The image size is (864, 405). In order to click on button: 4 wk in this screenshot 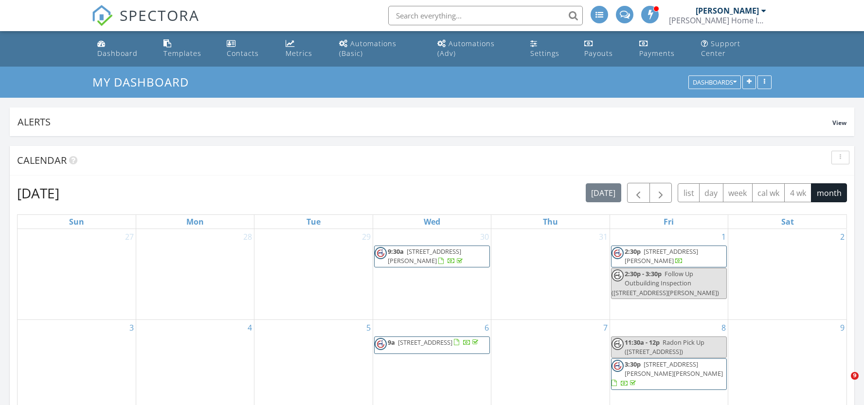, I will do `click(798, 193)`.